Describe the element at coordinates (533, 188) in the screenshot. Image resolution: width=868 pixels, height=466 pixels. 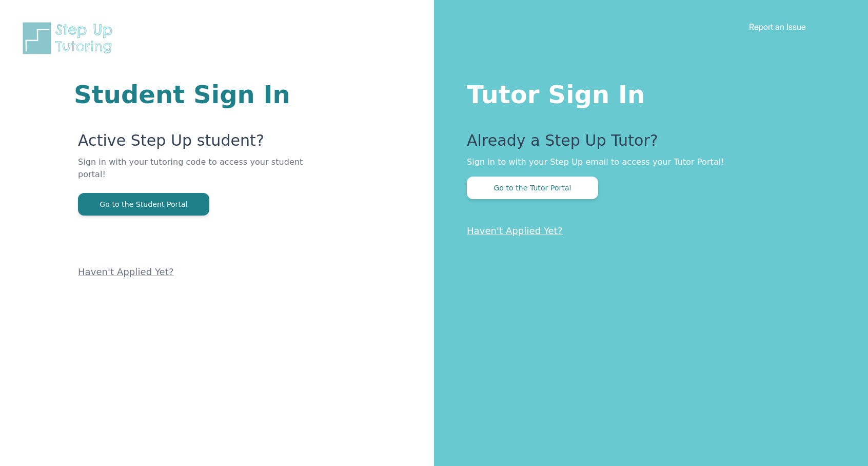
I see `button: Go to the Tutor Portal` at that location.